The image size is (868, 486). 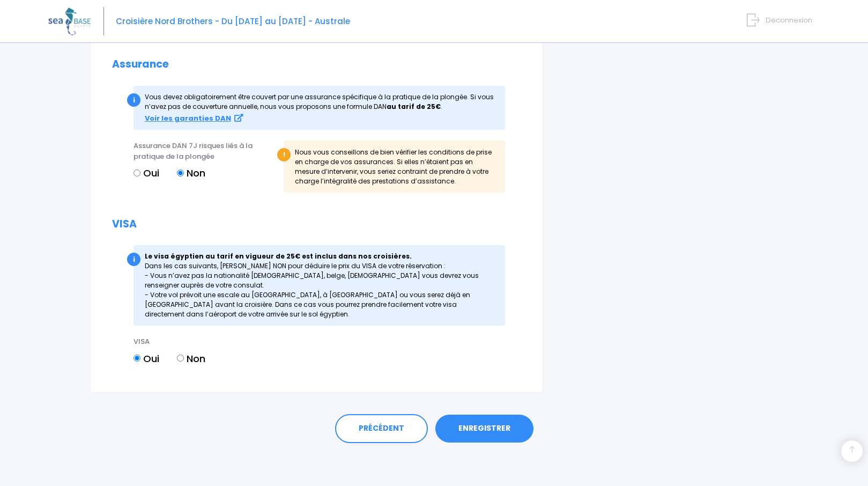 I want to click on span: Déconnexion, so click(x=789, y=20).